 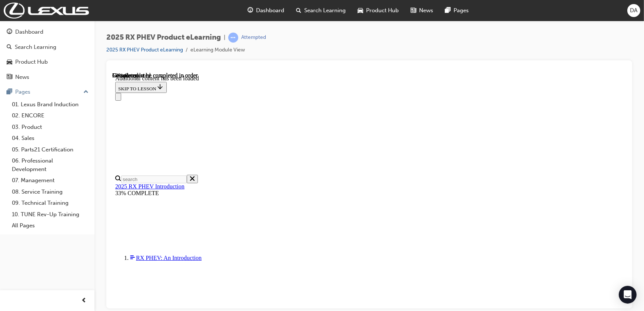 What do you see at coordinates (22, 92) in the screenshot?
I see `div: Pages` at bounding box center [22, 92].